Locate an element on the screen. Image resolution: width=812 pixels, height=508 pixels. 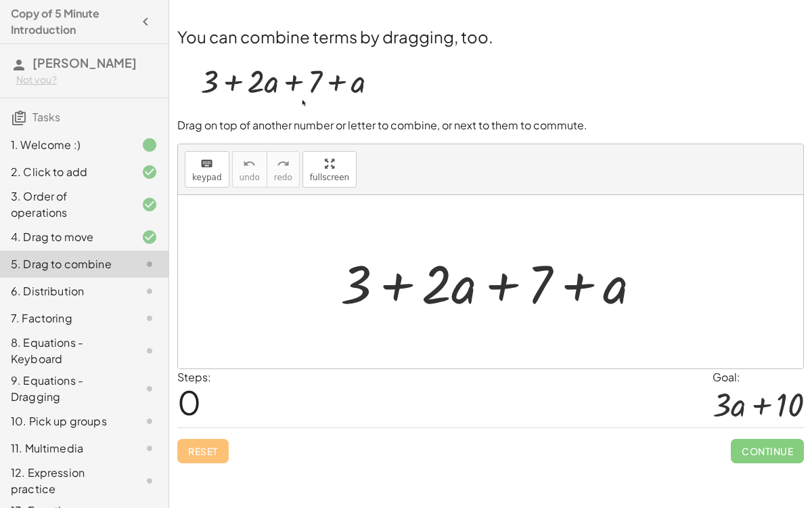
div: 2. Click to add is located at coordinates (65, 172).